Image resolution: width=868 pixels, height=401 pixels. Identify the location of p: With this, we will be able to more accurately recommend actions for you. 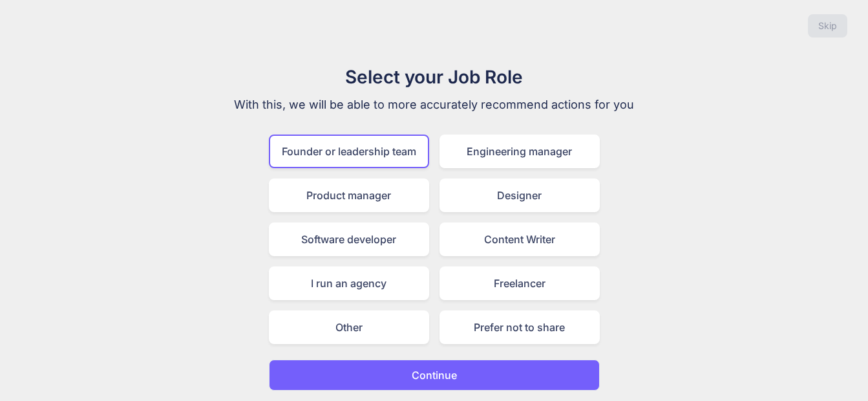
(435, 105).